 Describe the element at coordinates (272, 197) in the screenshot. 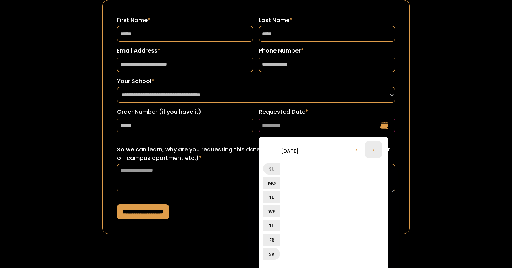

I see `li: Tu` at that location.